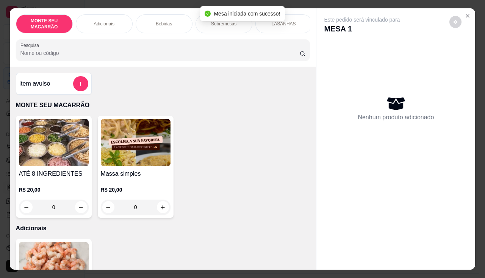  I want to click on label: Pesquisa, so click(31, 45).